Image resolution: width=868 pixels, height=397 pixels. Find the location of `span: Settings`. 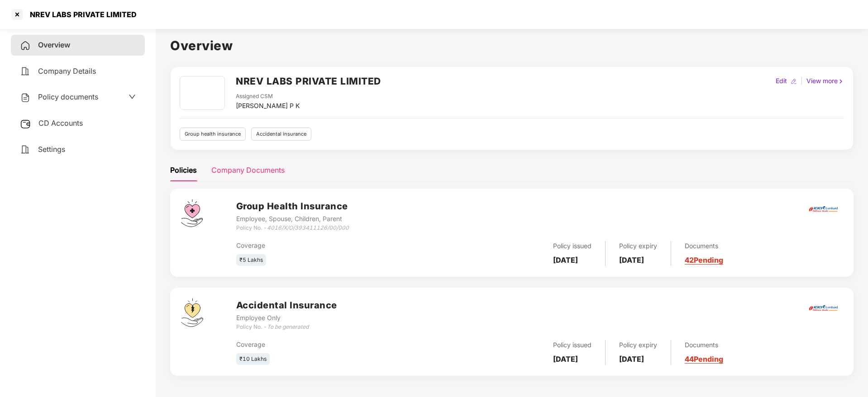

span: Settings is located at coordinates (52, 149).